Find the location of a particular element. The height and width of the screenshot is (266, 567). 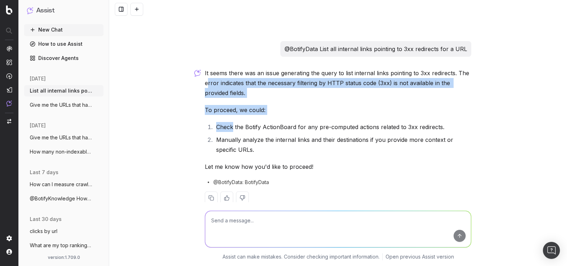

button: List all internal links pointing to 3xx is located at coordinates (64, 91).